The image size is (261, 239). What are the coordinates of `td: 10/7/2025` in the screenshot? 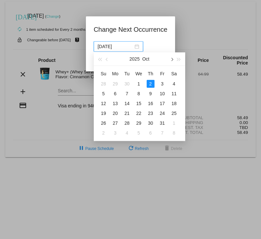 It's located at (127, 93).